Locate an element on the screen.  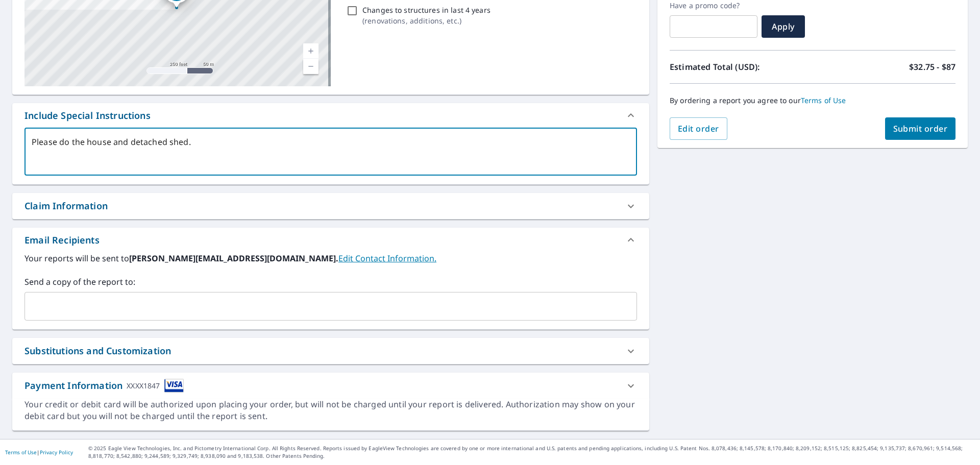
label: Your reports will be sent to is located at coordinates (331, 258).